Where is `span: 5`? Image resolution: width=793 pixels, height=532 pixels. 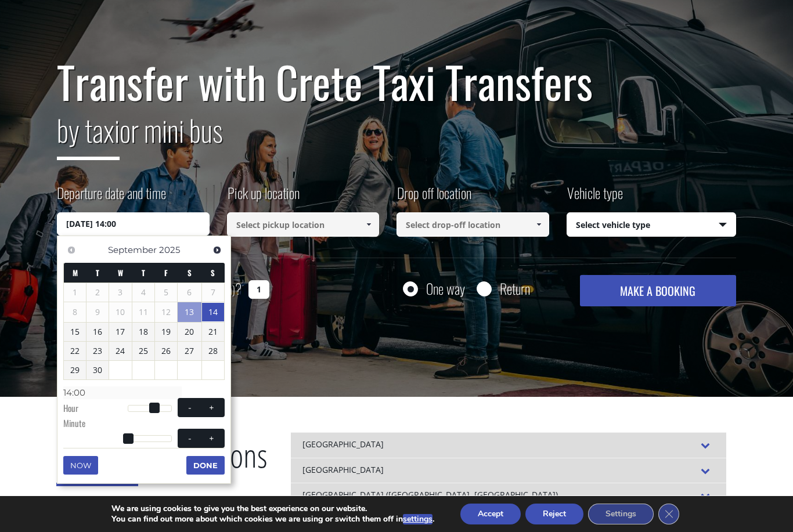
span: 5 is located at coordinates (166, 292).